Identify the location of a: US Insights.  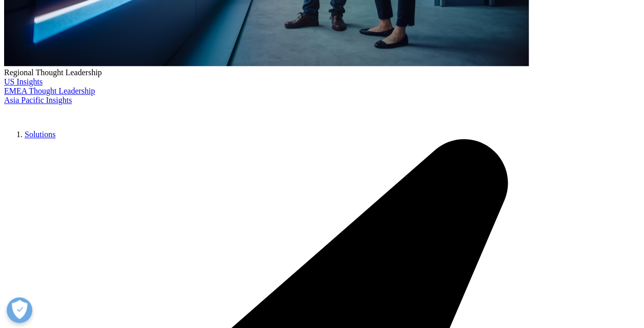
(23, 81).